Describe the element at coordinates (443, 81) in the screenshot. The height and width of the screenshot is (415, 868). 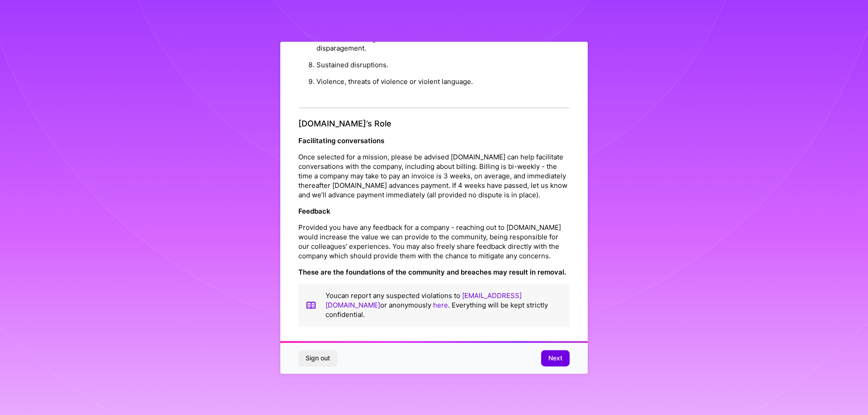
I see `li: Violence, threats of violence or violent language.` at that location.